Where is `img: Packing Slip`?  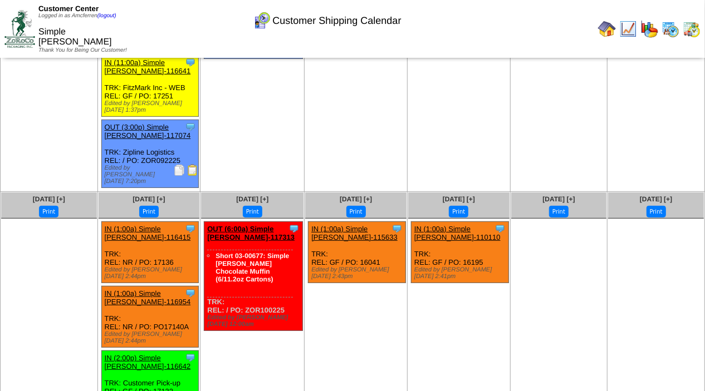 img: Packing Slip is located at coordinates (179, 170).